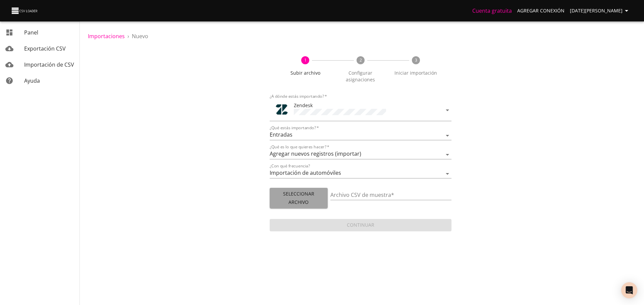  I want to click on font: Configurar asignaciones, so click(360, 76).